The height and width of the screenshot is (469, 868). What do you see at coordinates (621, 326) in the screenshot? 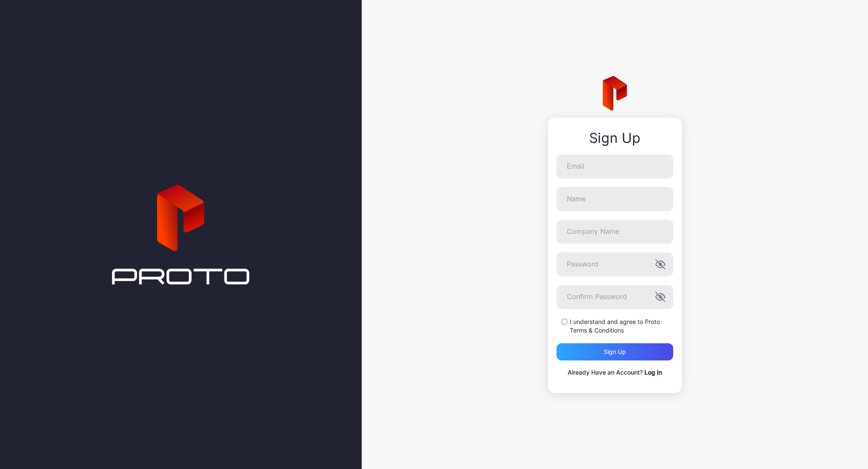
I see `label: I understand and agree to` at bounding box center [621, 326].